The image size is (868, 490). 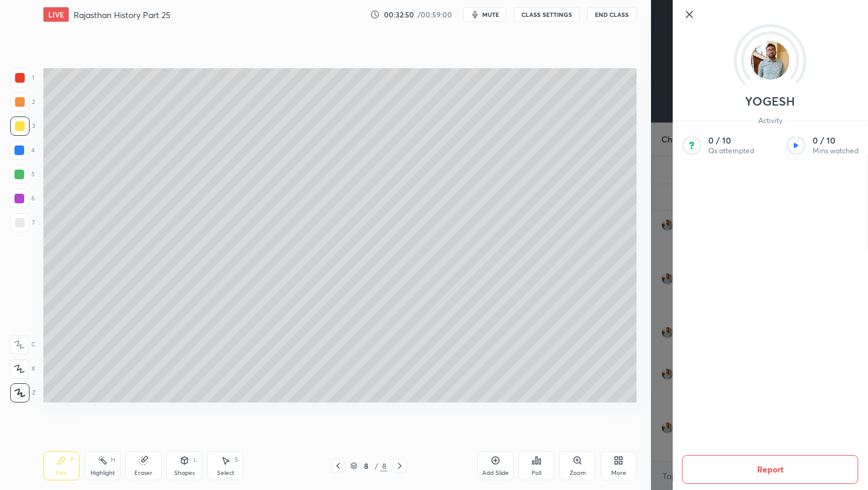 What do you see at coordinates (770, 469) in the screenshot?
I see `button: Report` at bounding box center [770, 469].